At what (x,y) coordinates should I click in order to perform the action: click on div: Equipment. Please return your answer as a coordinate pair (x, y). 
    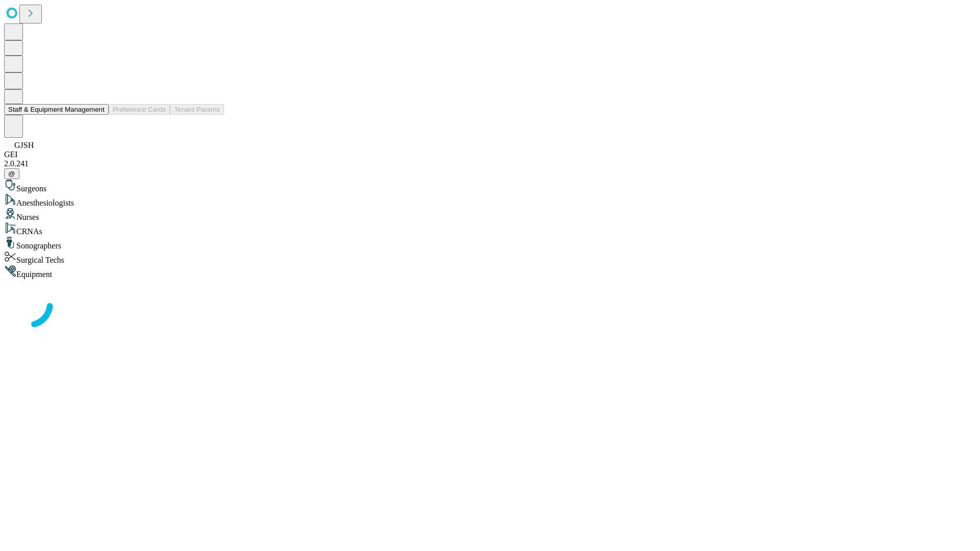
    Looking at the image, I should click on (490, 272).